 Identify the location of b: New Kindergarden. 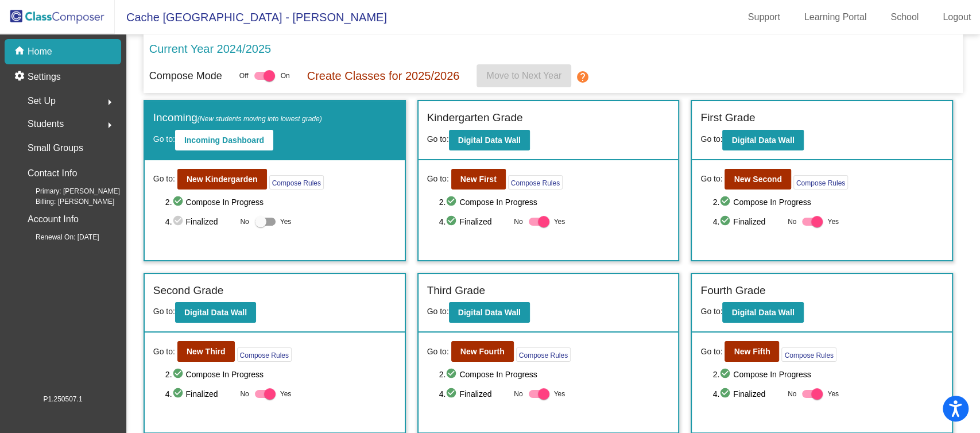
(222, 179).